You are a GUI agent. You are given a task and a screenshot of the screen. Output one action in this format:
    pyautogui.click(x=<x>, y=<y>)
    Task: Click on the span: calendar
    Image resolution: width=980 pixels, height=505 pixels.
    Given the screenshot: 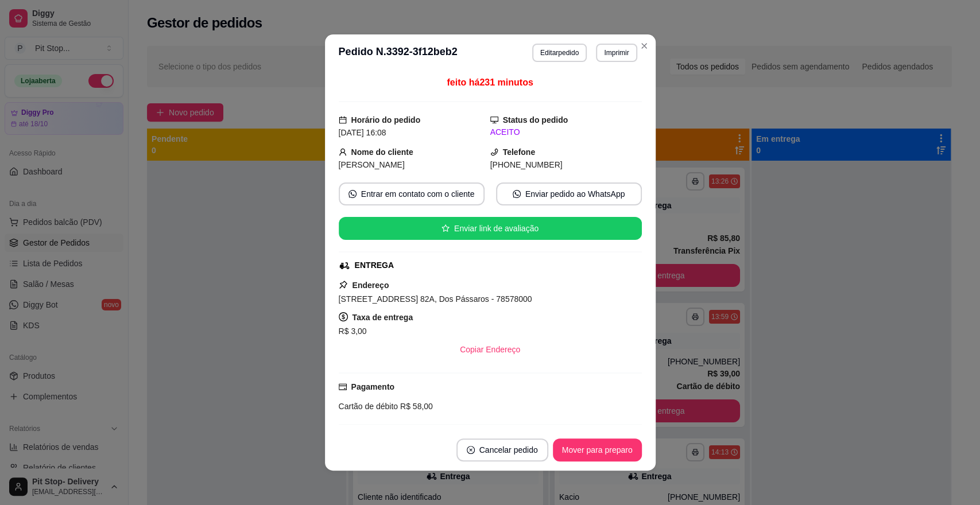 What is the action you would take?
    pyautogui.click(x=343, y=120)
    